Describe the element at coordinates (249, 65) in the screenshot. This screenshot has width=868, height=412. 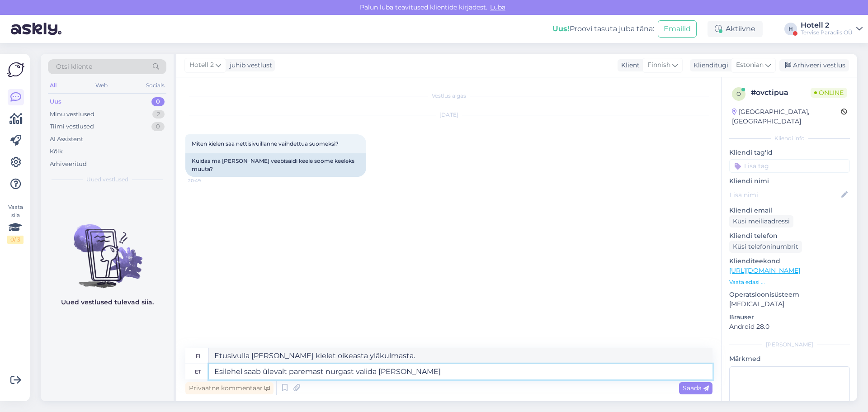
I see `div: juhib vestlust` at that location.